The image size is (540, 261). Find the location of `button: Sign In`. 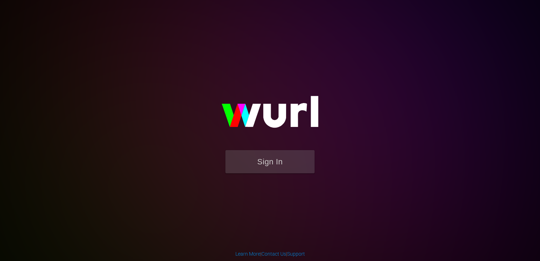

button: Sign In is located at coordinates (270, 162).